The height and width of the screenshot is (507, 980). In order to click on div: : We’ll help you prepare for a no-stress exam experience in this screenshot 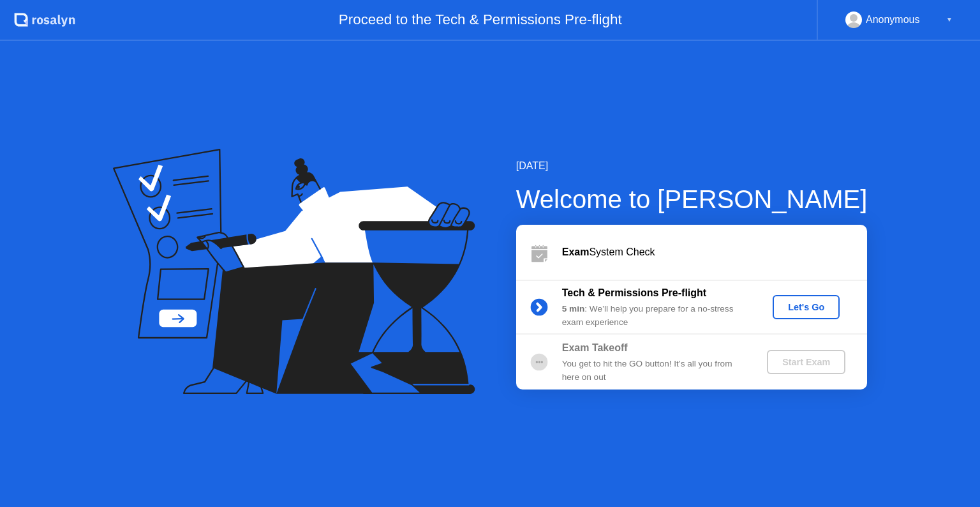, I will do `click(654, 315)`.